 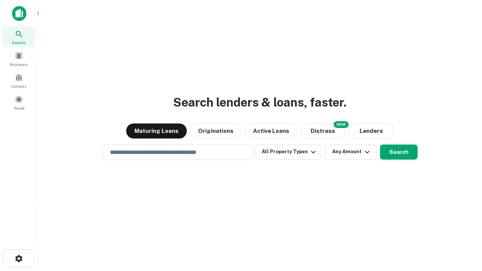 What do you see at coordinates (19, 59) in the screenshot?
I see `a: Borrowers` at bounding box center [19, 59].